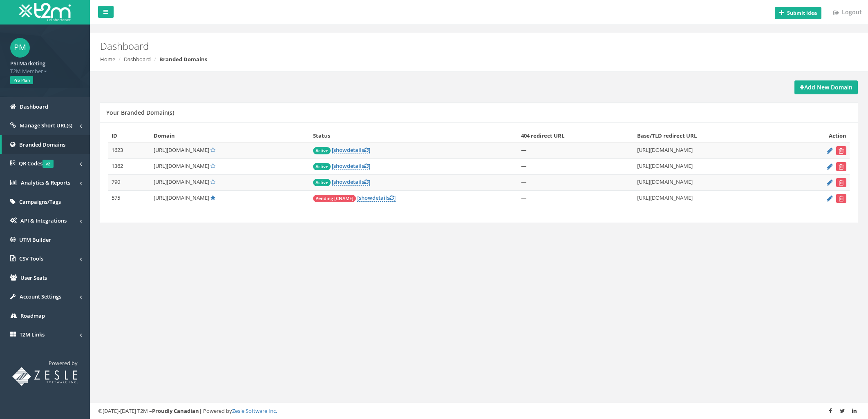  Describe the element at coordinates (175, 411) in the screenshot. I see `strong: Proudly Canadian` at that location.